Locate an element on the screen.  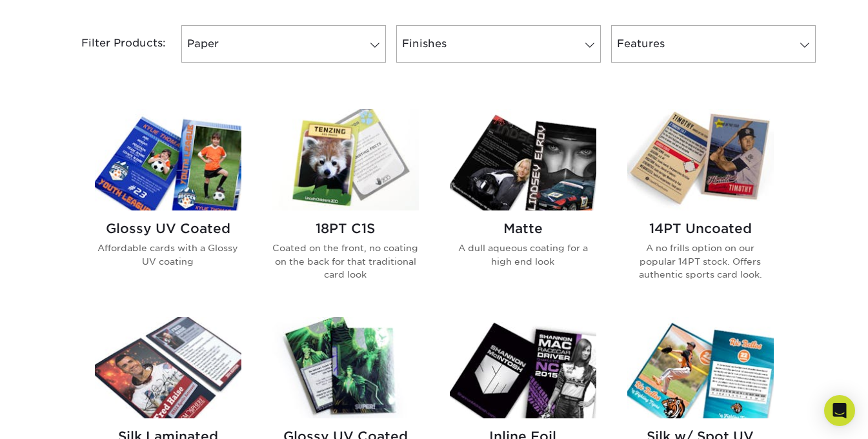
img: Silk w/ Spot UV Trading Cards is located at coordinates (700, 367).